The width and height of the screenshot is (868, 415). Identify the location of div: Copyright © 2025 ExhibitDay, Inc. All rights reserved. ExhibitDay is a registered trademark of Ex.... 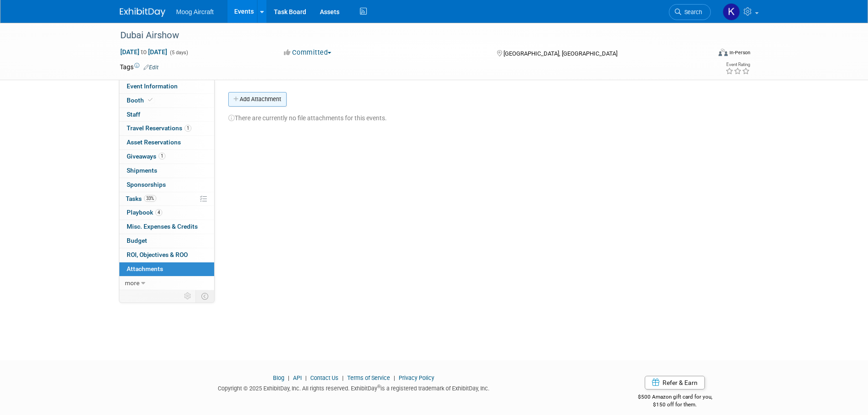
(354, 387).